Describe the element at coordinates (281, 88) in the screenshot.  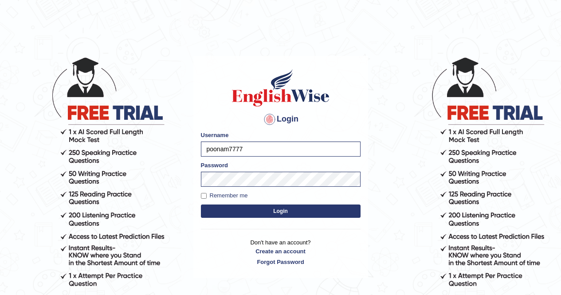
I see `img: Logo of English Wise sign in for intelligent practice with AI` at that location.